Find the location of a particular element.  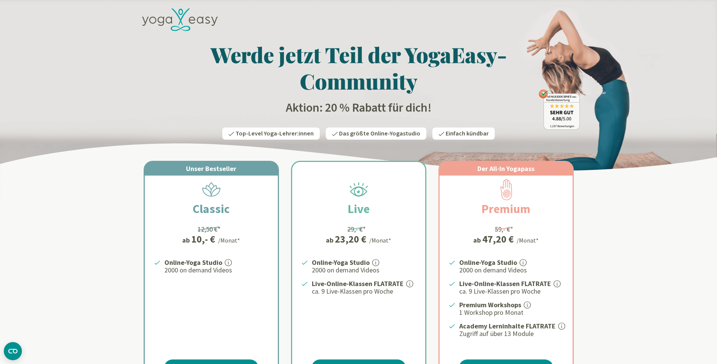

strong: Academy Lerninhalte FLATRATE is located at coordinates (507, 325).